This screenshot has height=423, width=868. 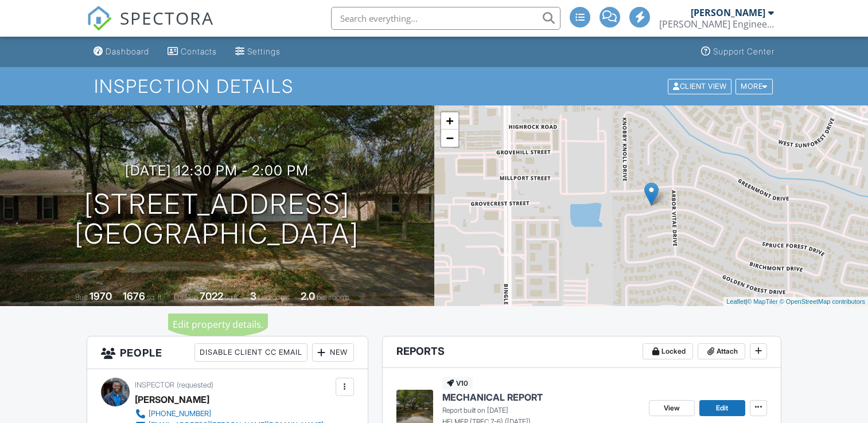 What do you see at coordinates (82, 297) in the screenshot?
I see `span: Built` at bounding box center [82, 297].